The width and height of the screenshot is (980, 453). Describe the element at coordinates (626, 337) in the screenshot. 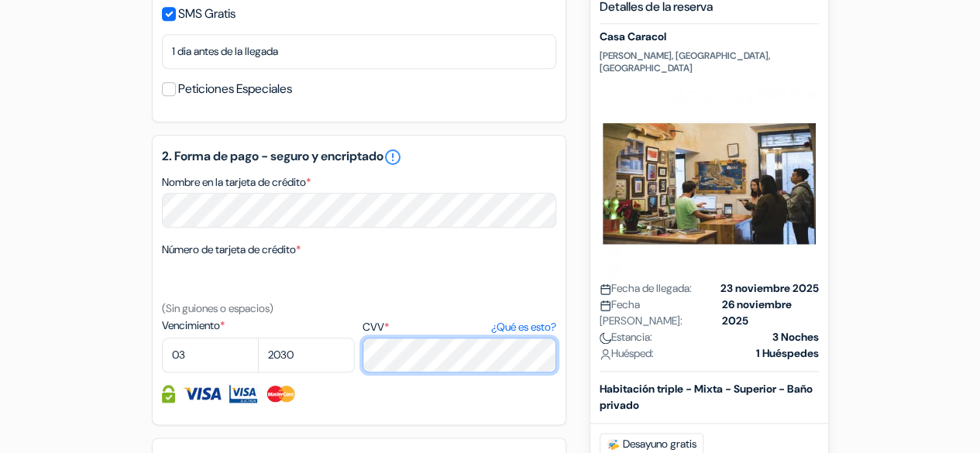

I see `span: Estancia:` at that location.